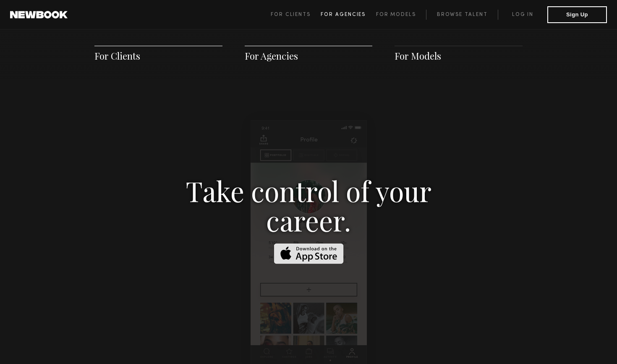 The width and height of the screenshot is (617, 364). I want to click on a: Browse Talent, so click(462, 14).